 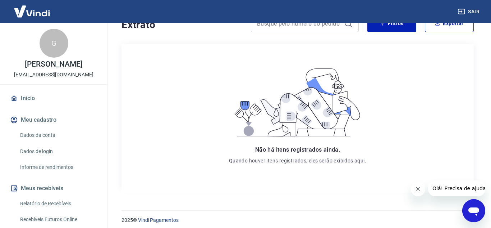 What do you see at coordinates (58, 219) in the screenshot?
I see `a: Recebíveis Futuros Online` at bounding box center [58, 219].